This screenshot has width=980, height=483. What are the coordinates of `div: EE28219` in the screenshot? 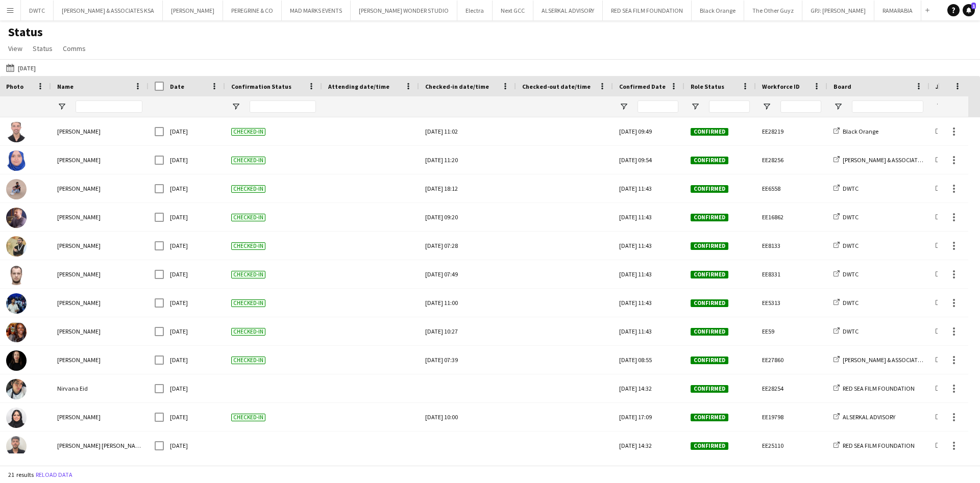 It's located at (792, 131).